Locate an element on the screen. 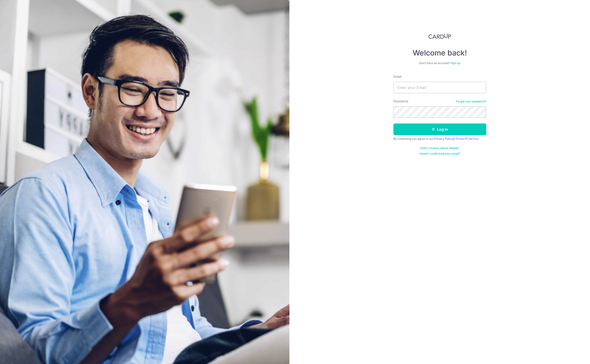 This screenshot has width=590, height=364. a: Privacy Policy is located at coordinates (443, 139).